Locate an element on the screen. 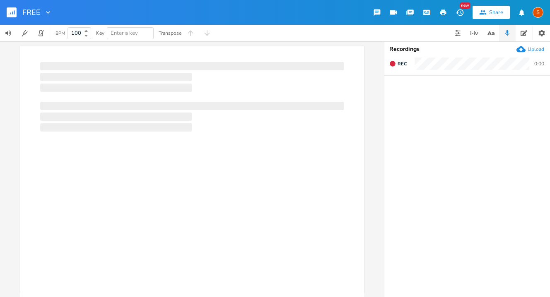 This screenshot has width=550, height=297. div: Spike Lancaster + Ernie Whalley is located at coordinates (538, 12).